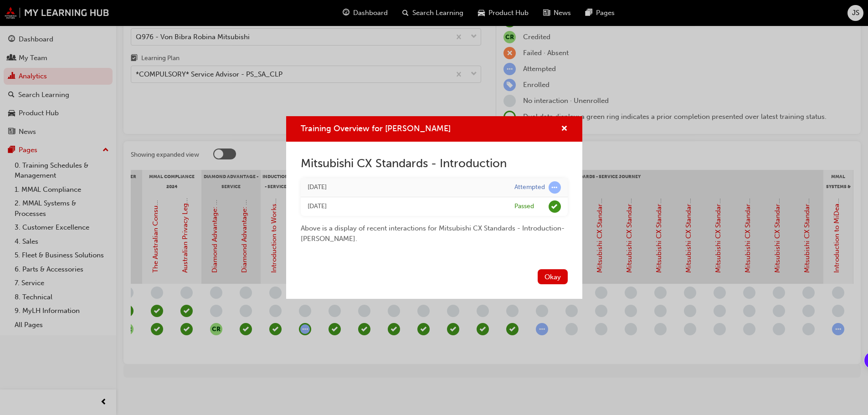 The width and height of the screenshot is (868, 415). I want to click on div: Above is a display of recent interactions for Mitsubishi CX Standards - Introduction - [PERSON_NA..., so click(434, 230).